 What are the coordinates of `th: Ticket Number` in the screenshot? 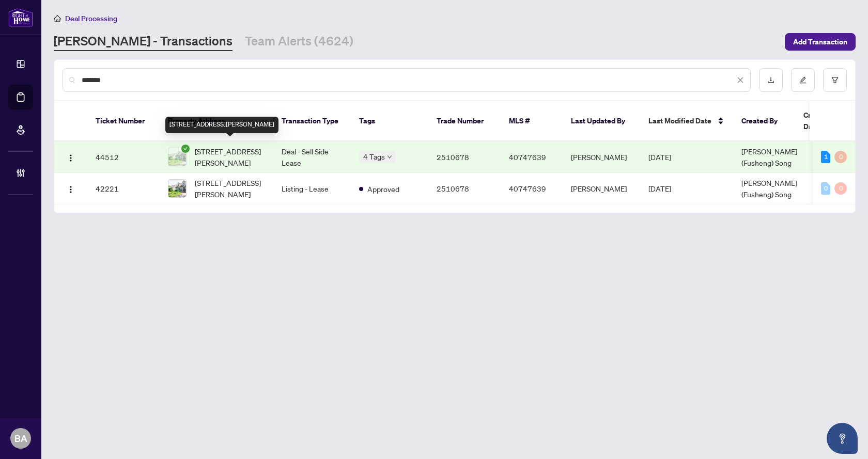 It's located at (123, 122).